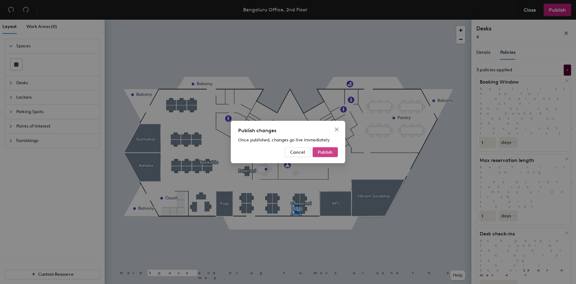 Image resolution: width=576 pixels, height=284 pixels. I want to click on span: Cancel, so click(298, 152).